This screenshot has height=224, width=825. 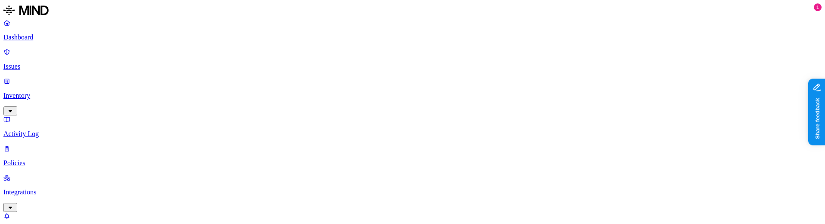 What do you see at coordinates (412, 156) in the screenshot?
I see `a: Policies` at bounding box center [412, 156].